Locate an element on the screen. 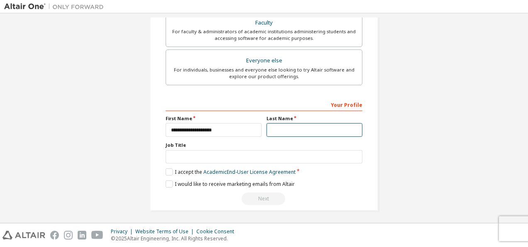 This screenshot has height=247, width=528. p: © 2025 Altair Engineering, Inc. All Rights Reserved. is located at coordinates (175, 238).